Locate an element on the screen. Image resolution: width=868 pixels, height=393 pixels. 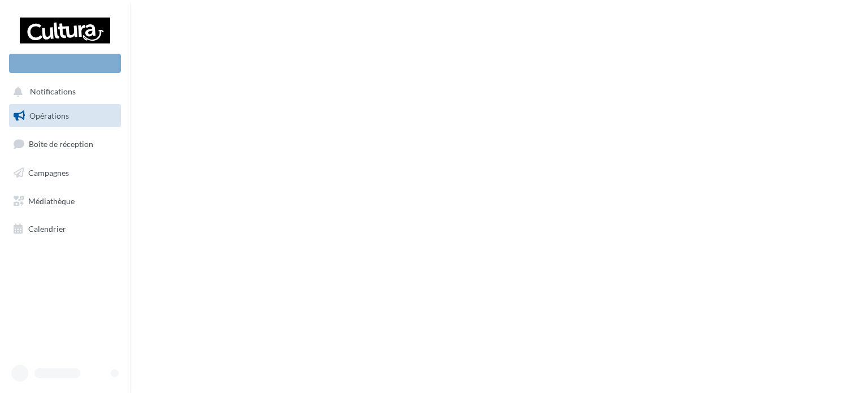
a: Opérations is located at coordinates (65, 116).